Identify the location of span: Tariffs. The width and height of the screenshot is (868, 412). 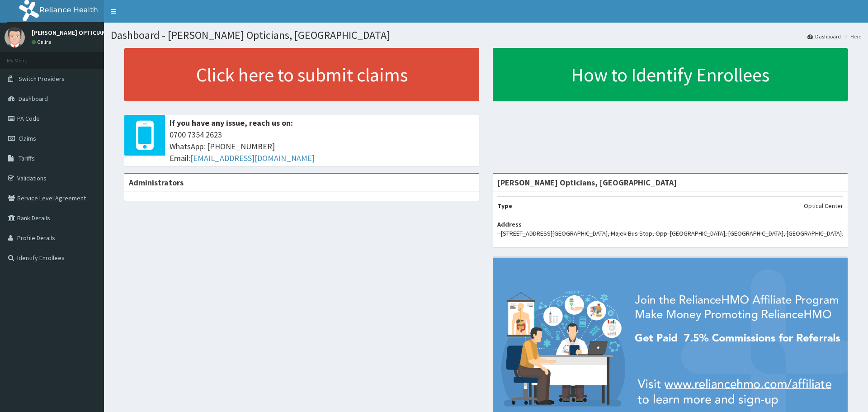
(26, 158).